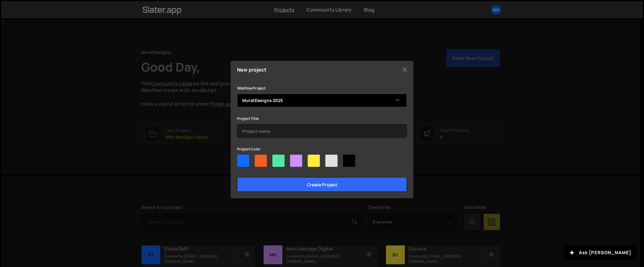  What do you see at coordinates (252, 70) in the screenshot?
I see `h5: New project` at bounding box center [252, 70].